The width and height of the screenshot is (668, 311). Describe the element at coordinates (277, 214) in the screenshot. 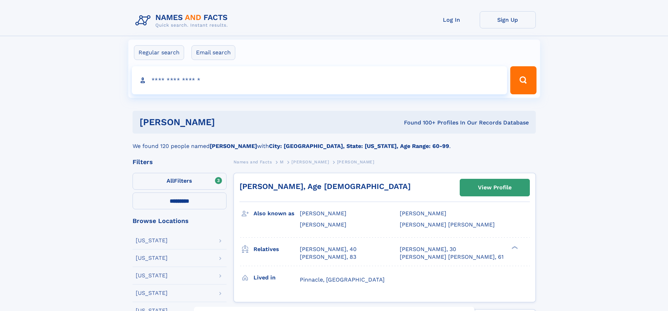

I see `h3: Also known as` at that location.